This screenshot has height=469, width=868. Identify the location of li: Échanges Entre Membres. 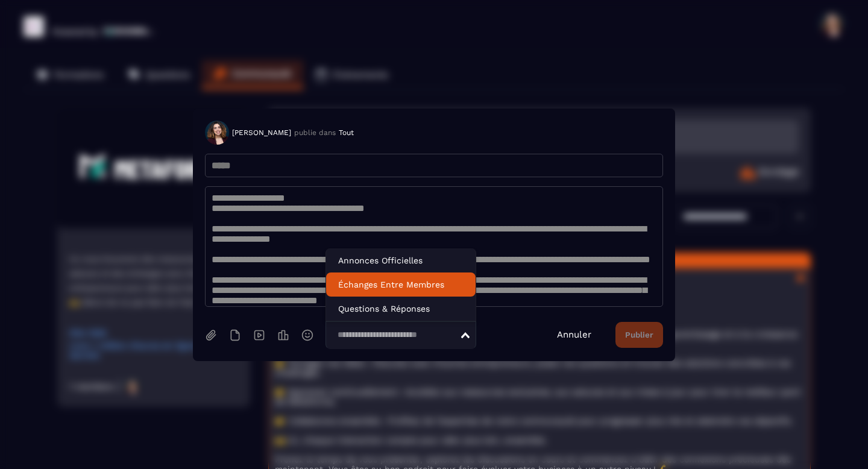
(401, 285).